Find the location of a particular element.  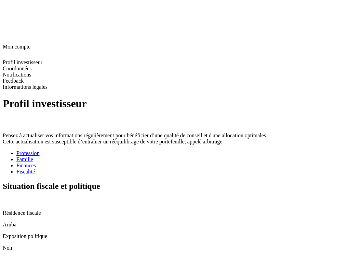

a: Famille is located at coordinates (188, 160).